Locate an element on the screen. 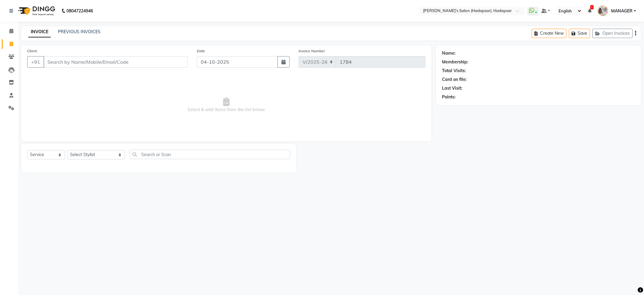 This screenshot has height=295, width=644. button: Create New is located at coordinates (549, 33).